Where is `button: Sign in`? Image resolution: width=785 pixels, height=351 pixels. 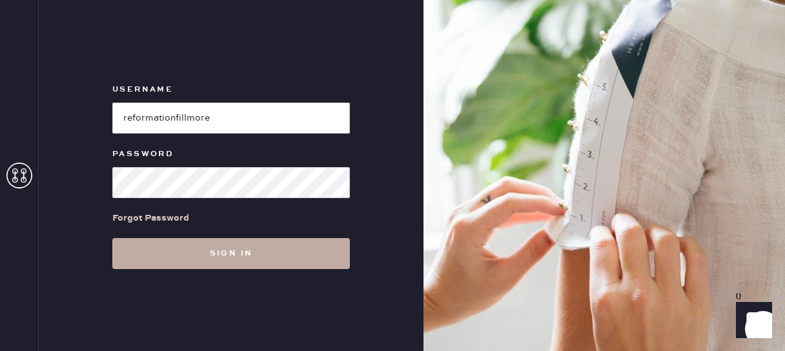 button: Sign in is located at coordinates (231, 254).